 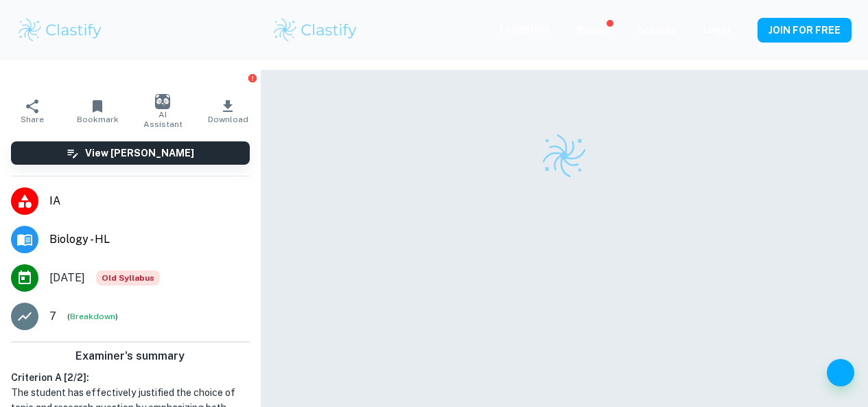 I want to click on button: Download, so click(x=228, y=111).